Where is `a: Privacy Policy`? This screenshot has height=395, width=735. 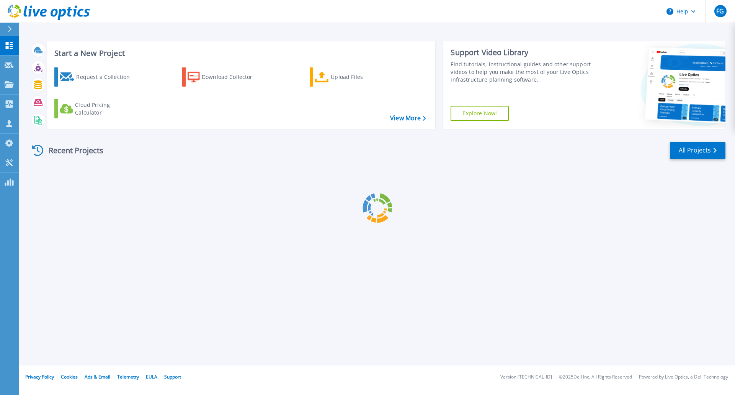
a: Privacy Policy is located at coordinates (39, 376).